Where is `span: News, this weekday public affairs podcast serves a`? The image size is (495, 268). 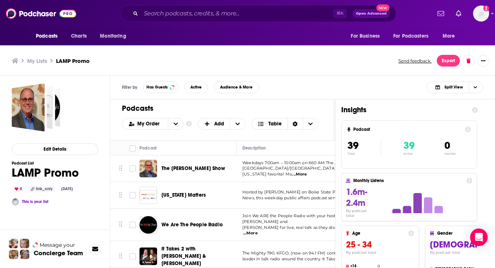 span: News, this weekday public affairs podcast serves a is located at coordinates (293, 198).